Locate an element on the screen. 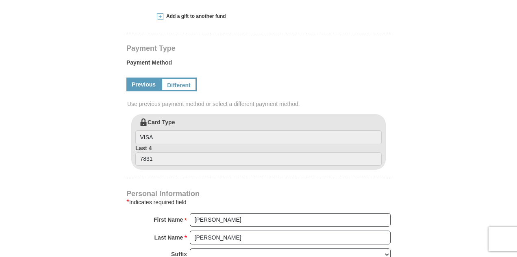  strong: First Name is located at coordinates (168, 220).